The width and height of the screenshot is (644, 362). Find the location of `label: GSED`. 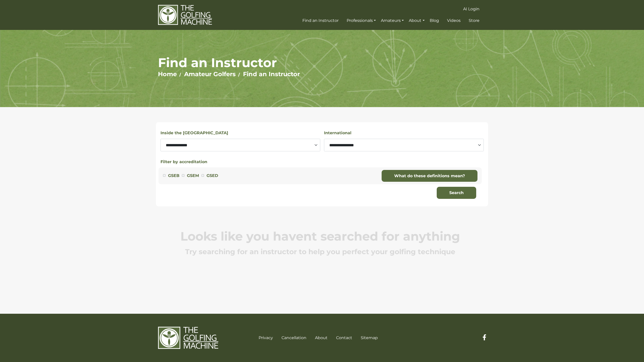

label: GSED is located at coordinates (212, 176).